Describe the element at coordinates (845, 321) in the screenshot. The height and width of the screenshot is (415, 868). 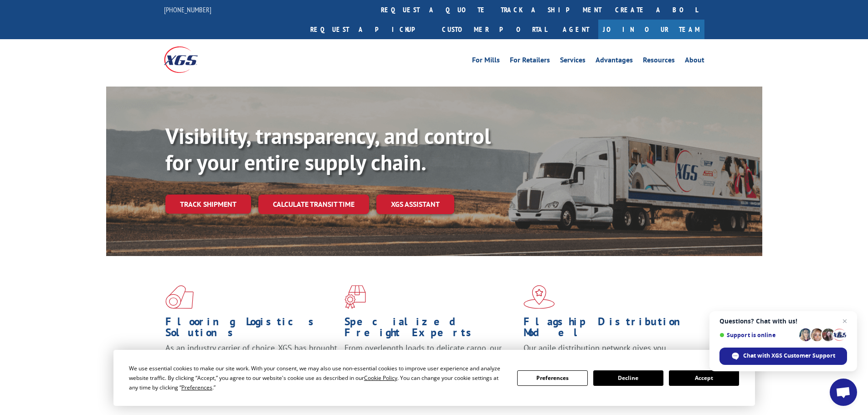
I see `span: Close chat` at that location.